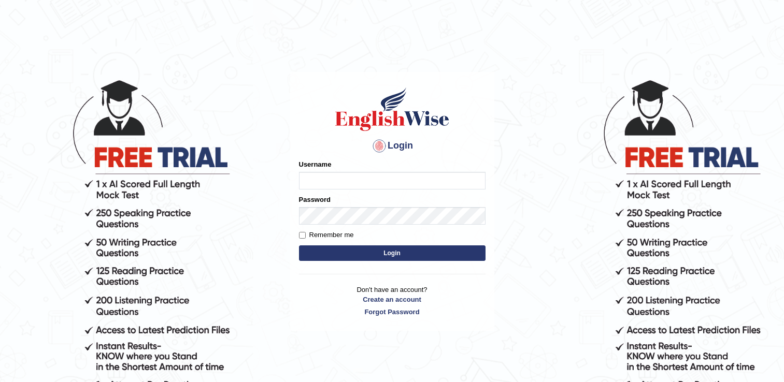 This screenshot has height=382, width=784. I want to click on button: Login, so click(392, 253).